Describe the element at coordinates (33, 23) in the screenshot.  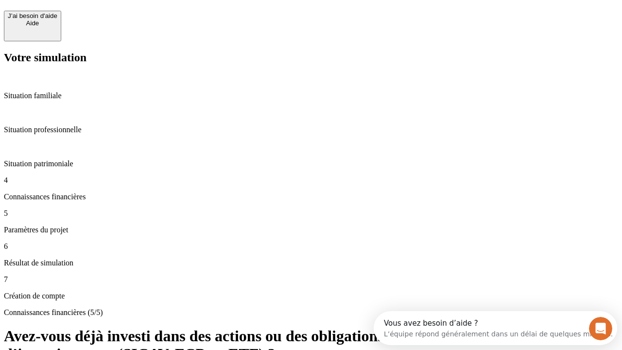
I see `div: Aide` at that location.